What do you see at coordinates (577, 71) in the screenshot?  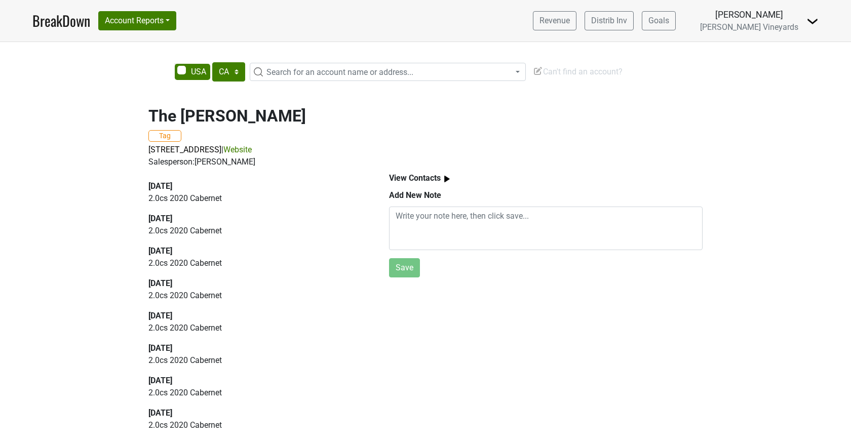 I see `span: Can't find an account?` at bounding box center [577, 71].